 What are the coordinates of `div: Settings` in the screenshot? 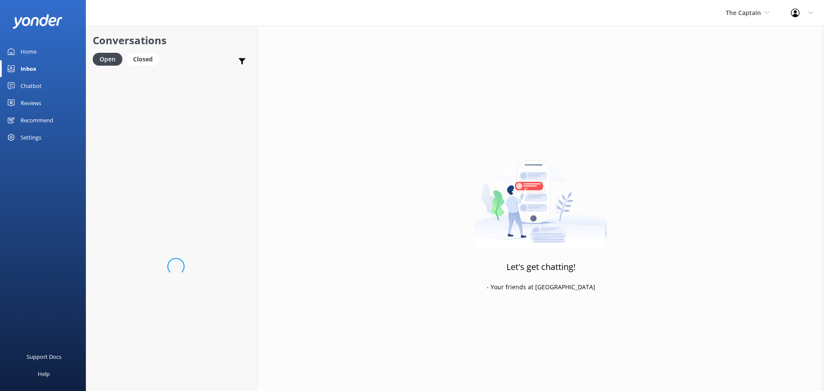 It's located at (31, 137).